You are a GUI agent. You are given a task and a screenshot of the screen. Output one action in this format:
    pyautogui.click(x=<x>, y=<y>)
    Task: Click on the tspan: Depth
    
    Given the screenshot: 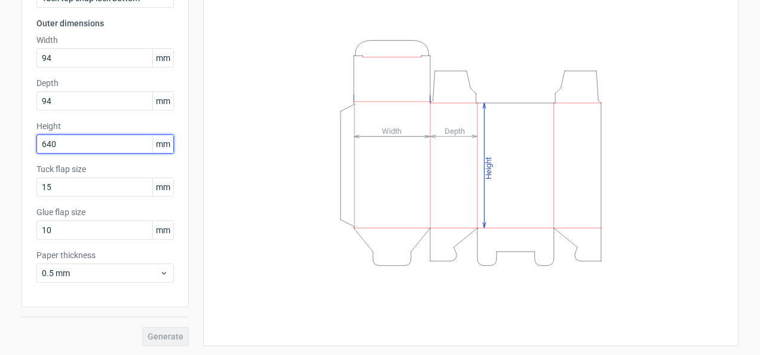 What is the action you would take?
    pyautogui.click(x=455, y=130)
    